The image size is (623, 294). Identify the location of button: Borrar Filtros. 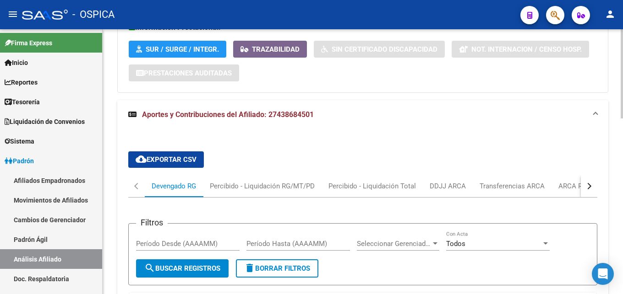
(277, 269).